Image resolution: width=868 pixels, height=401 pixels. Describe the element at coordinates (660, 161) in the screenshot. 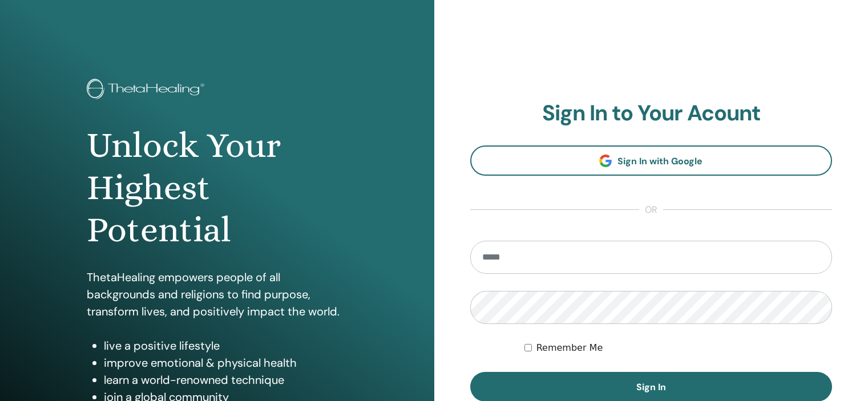

I see `span: Sign In with Google` at that location.